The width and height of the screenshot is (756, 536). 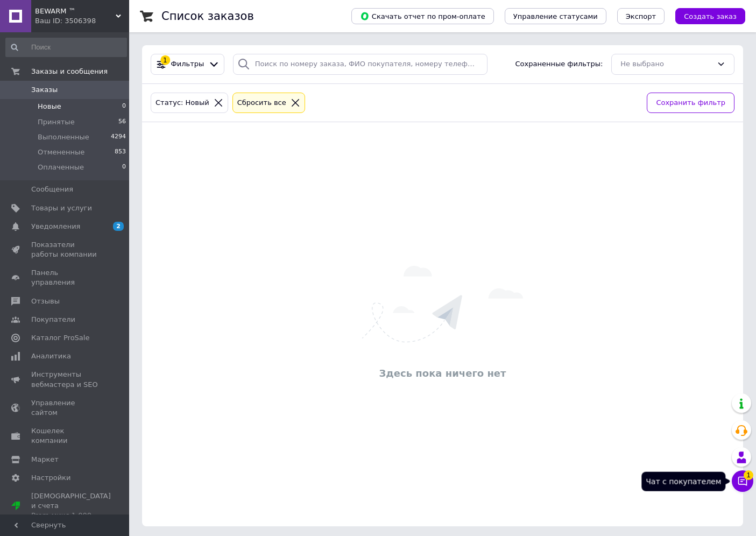 What do you see at coordinates (748, 475) in the screenshot?
I see `span: 1` at bounding box center [748, 475].